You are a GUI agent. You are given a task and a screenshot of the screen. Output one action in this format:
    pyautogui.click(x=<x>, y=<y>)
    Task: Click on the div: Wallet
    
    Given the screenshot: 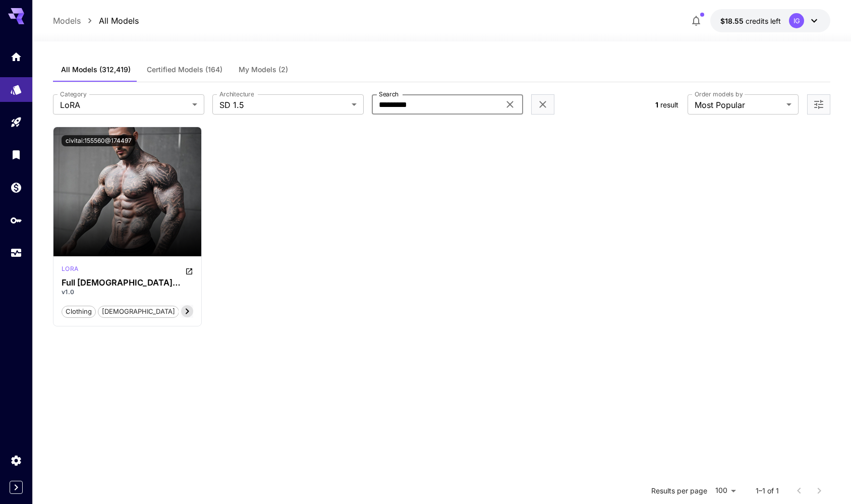 What is the action you would take?
    pyautogui.click(x=16, y=187)
    